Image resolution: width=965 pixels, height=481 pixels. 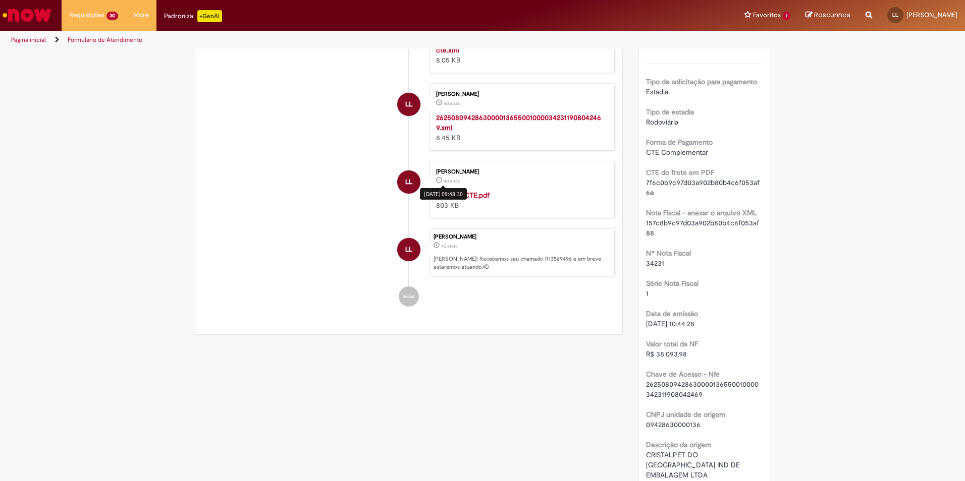 What do you see at coordinates (463, 195) in the screenshot?
I see `strong: 12613 DACTE.pdf` at bounding box center [463, 195].